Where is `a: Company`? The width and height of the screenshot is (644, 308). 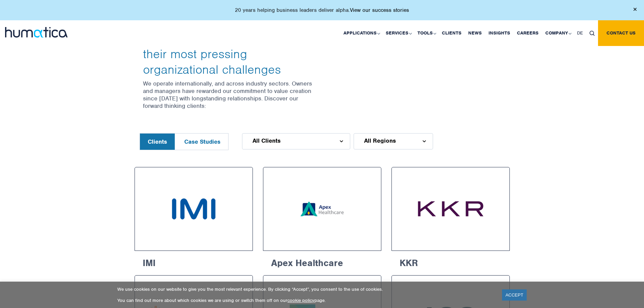
a: Company is located at coordinates (558, 33).